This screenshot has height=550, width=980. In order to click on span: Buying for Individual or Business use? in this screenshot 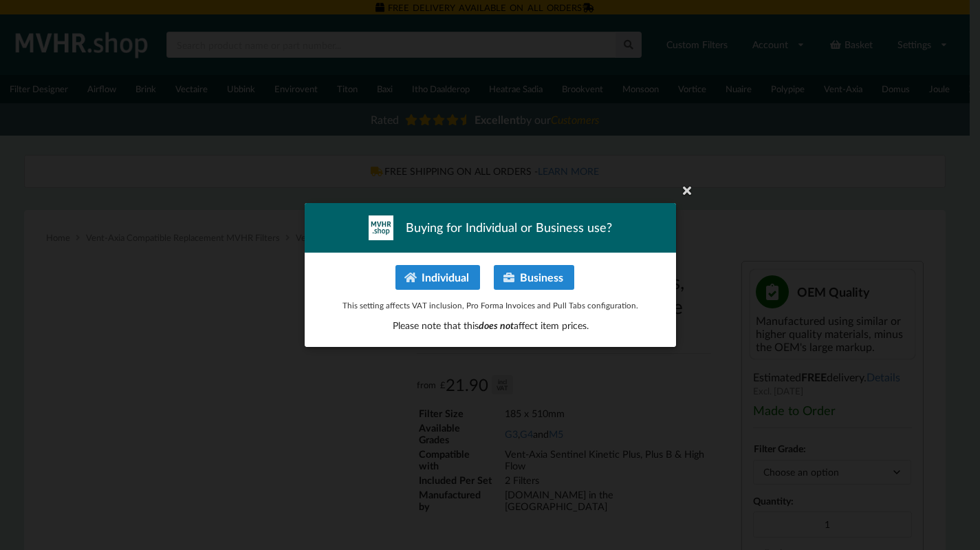, I will do `click(509, 228)`.